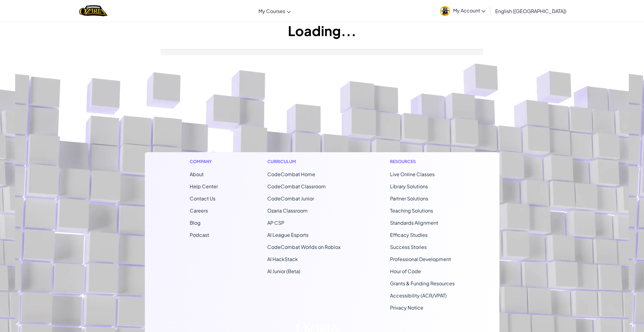 The height and width of the screenshot is (332, 644). Describe the element at coordinates (405, 271) in the screenshot. I see `a: Hour of Code` at that location.